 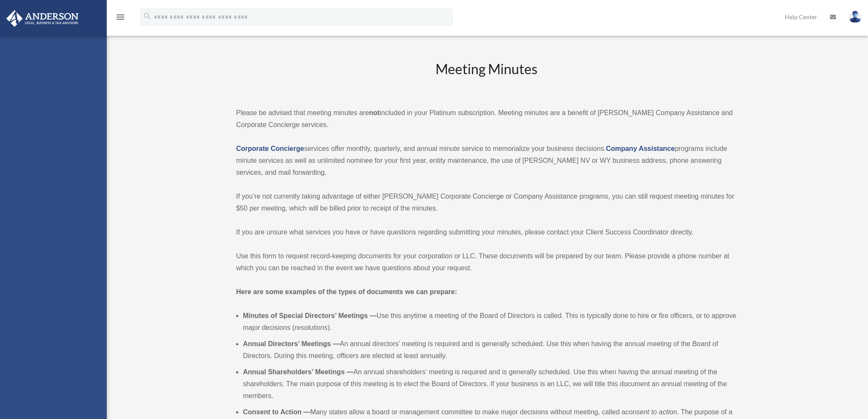 I want to click on b: Annual Directors’ Meetings —, so click(x=292, y=344).